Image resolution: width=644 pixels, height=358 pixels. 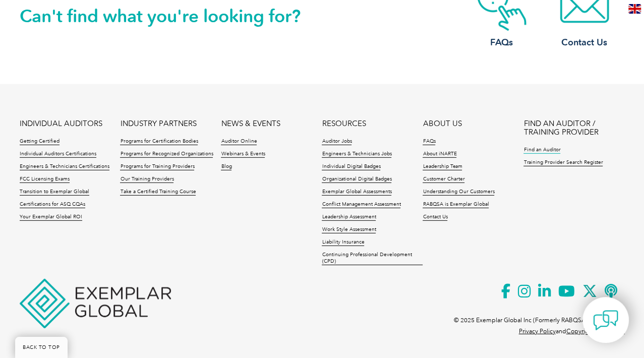 I want to click on a: Getting Certified, so click(x=39, y=142).